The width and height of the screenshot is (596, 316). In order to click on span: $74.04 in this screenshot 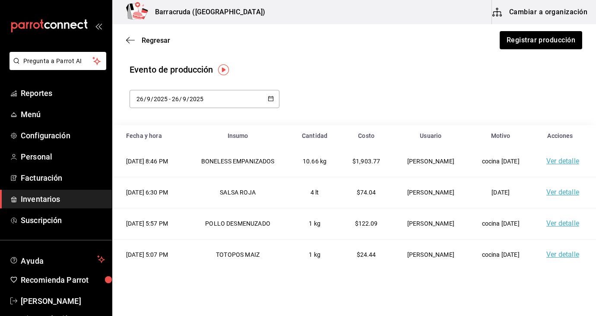, I will do `click(366, 192)`.